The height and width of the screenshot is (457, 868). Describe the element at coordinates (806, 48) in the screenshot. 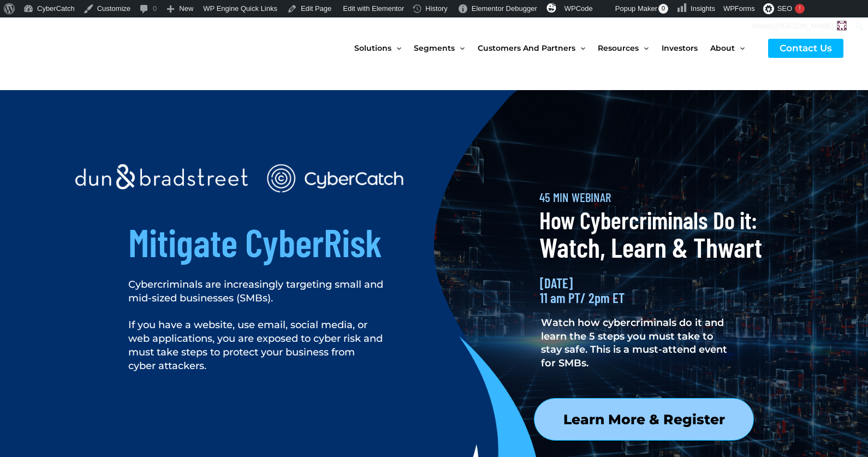

I see `a: Contact Us` at that location.